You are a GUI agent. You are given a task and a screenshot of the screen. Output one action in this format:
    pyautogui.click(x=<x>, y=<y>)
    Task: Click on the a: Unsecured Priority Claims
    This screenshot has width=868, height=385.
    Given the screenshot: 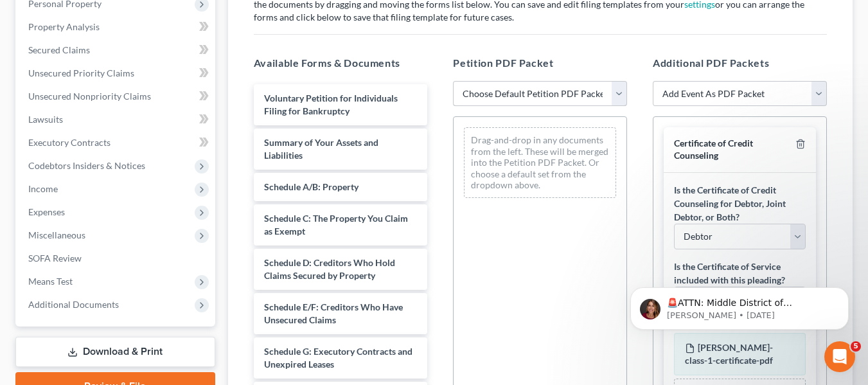 What is the action you would take?
    pyautogui.click(x=117, y=74)
    